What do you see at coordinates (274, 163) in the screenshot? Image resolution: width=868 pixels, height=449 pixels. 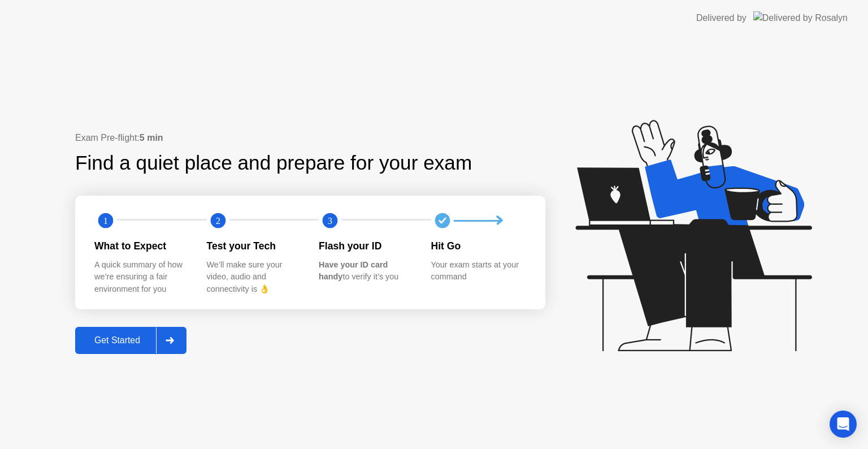 I see `div: Find a quiet place and prepare for your exam` at bounding box center [274, 163].